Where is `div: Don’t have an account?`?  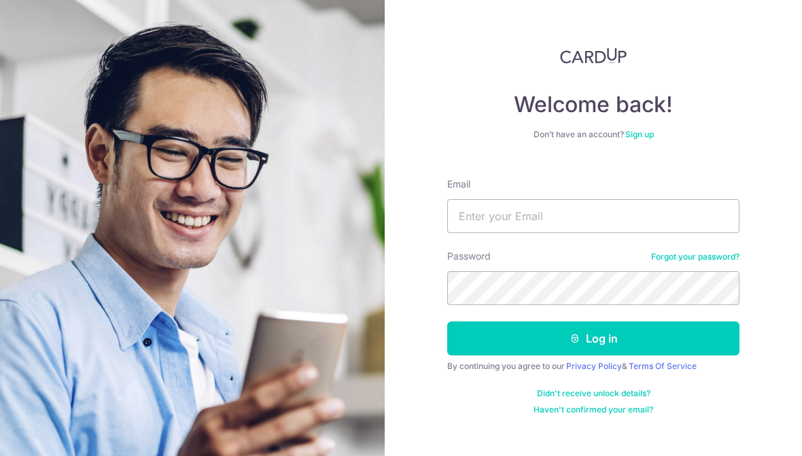
div: Don’t have an account? is located at coordinates (594, 135).